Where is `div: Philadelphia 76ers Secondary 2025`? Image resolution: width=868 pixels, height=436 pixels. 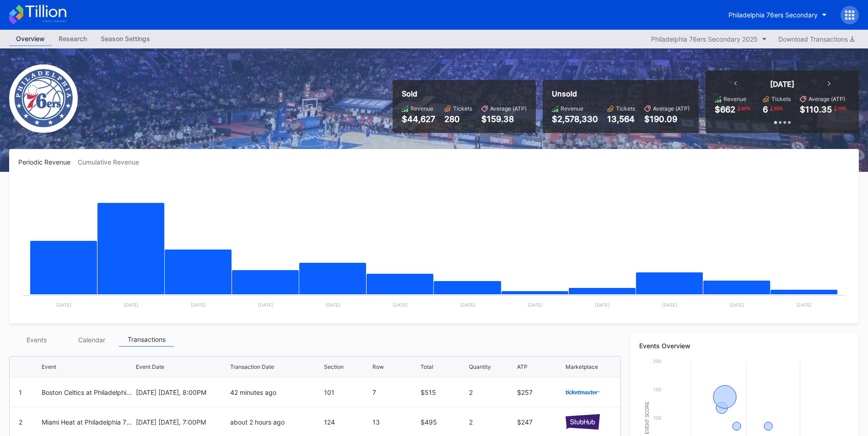
div: Philadelphia 76ers Secondary 2025 is located at coordinates (704, 39).